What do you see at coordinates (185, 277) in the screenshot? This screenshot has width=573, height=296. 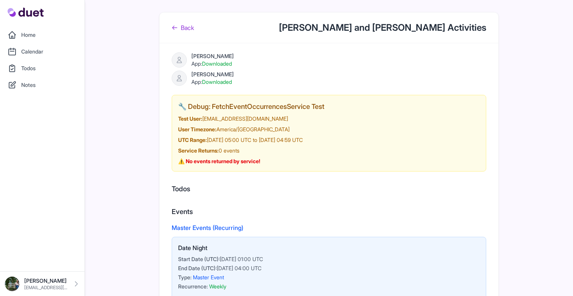 I see `span: Type:` at bounding box center [185, 277].